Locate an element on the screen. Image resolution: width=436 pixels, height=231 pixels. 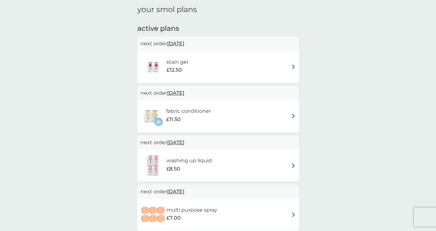
span: £12.50 is located at coordinates (174, 70).